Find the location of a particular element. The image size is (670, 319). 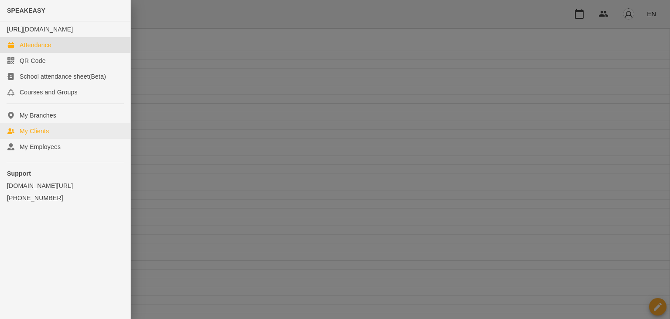

div: QR Code is located at coordinates (33, 61).